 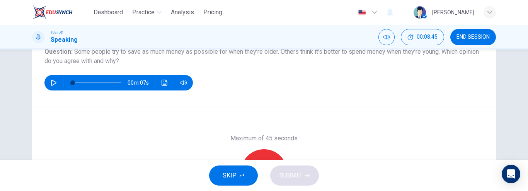 What do you see at coordinates (108, 12) in the screenshot?
I see `a: Dashboard` at bounding box center [108, 12].